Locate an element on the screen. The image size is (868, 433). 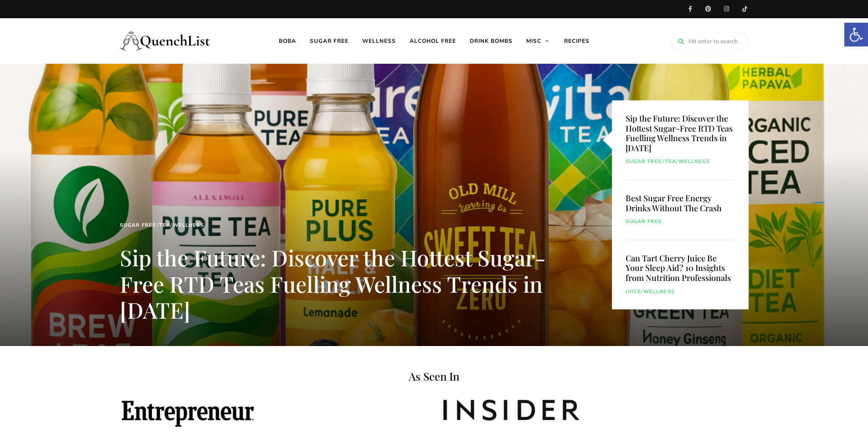
a: Recipes is located at coordinates (577, 41).